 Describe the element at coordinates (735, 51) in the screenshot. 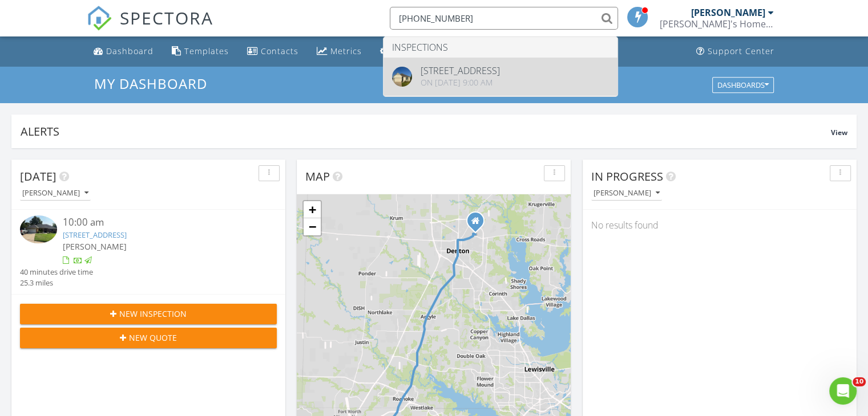

I see `a: Support Center` at that location.